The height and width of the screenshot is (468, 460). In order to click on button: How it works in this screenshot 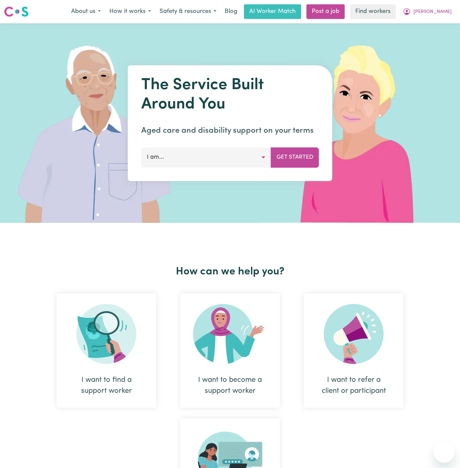, I will do `click(130, 12)`.